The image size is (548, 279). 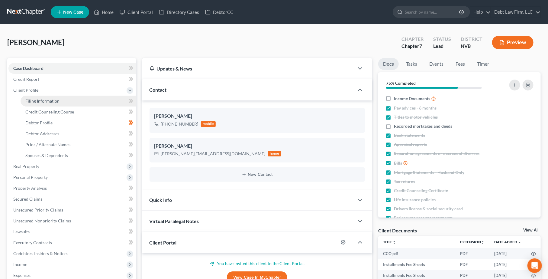 What do you see at coordinates (472, 46) in the screenshot?
I see `div: NVB` at bounding box center [472, 46].